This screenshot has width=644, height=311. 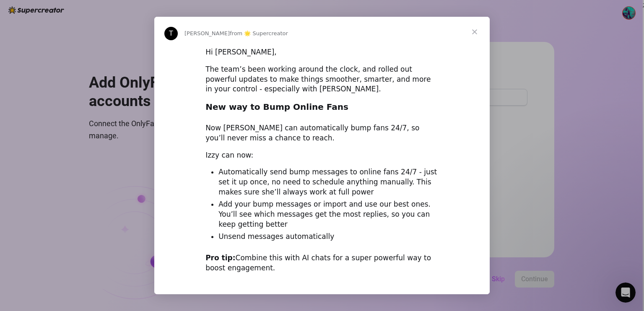 I want to click on li: Unsend messages automatically, so click(x=328, y=237).